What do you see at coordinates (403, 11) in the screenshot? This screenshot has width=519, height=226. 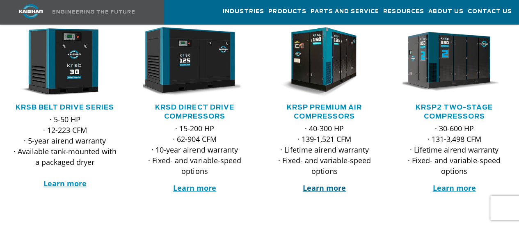 I see `span: Resources` at bounding box center [403, 11].